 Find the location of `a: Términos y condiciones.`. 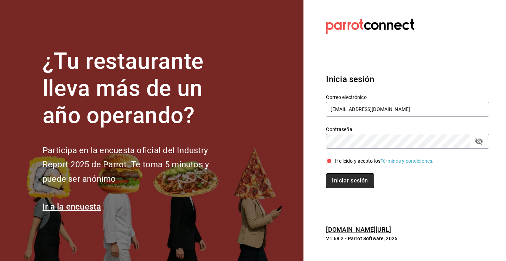

a: Términos y condiciones. is located at coordinates (407, 161).